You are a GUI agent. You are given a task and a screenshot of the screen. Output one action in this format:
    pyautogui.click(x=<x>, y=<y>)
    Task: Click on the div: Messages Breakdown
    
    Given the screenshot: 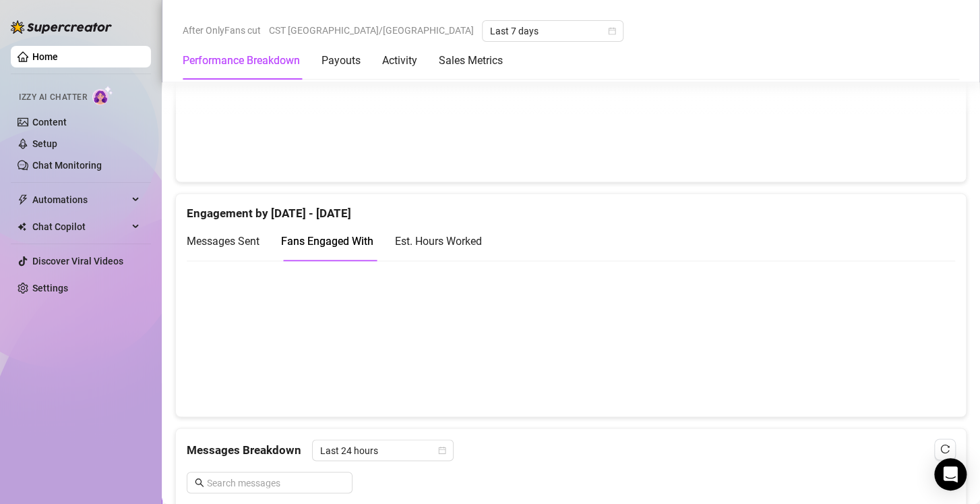 What is the action you would take?
    pyautogui.click(x=571, y=450)
    